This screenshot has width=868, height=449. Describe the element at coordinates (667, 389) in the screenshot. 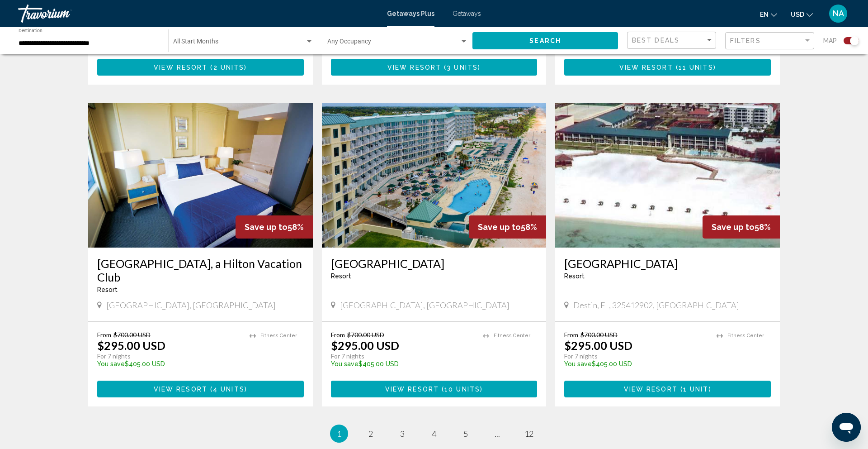

I see `button: View Resort(1 unit)` at that location.